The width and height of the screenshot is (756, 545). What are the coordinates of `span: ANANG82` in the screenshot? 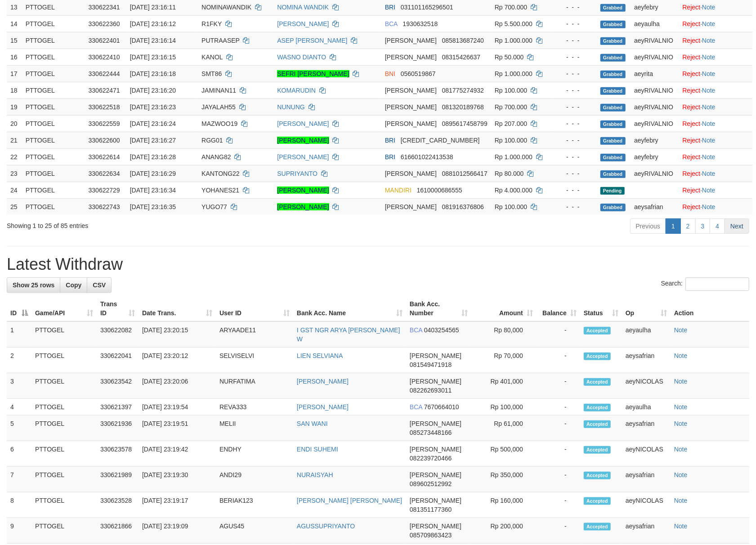 It's located at (216, 157).